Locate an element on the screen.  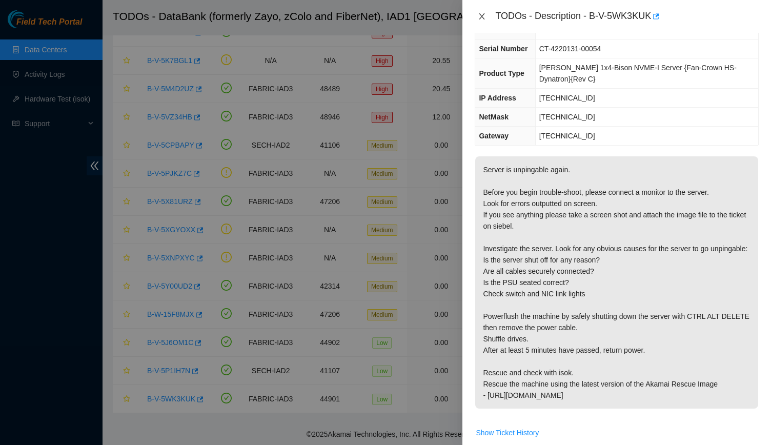
span: Show Ticket History is located at coordinates (507, 433).